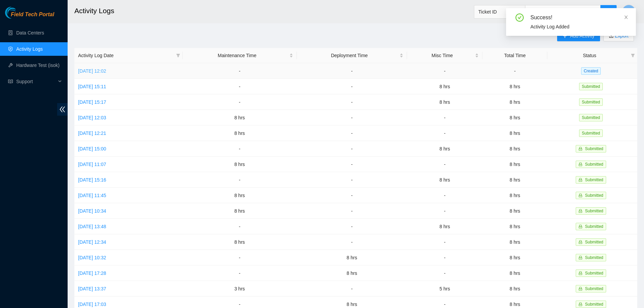 This screenshot has width=644, height=308. I want to click on span: Status, so click(590, 55).